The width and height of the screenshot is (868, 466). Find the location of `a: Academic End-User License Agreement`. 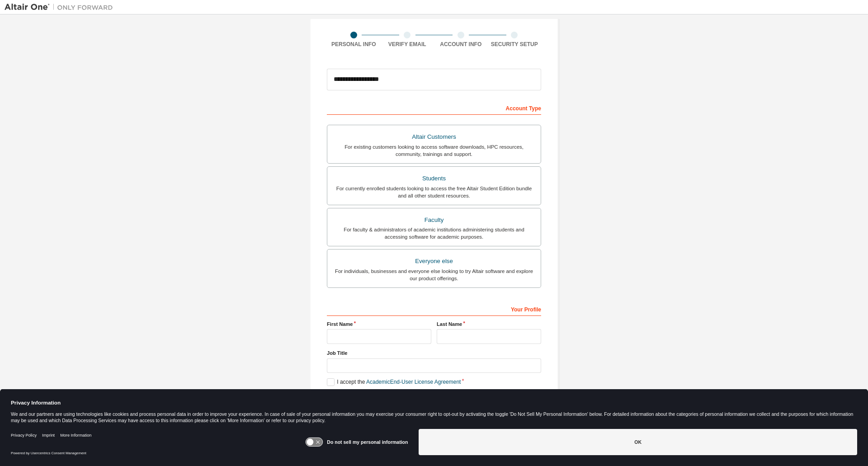

a: Academic End-User License Agreement is located at coordinates (413, 382).